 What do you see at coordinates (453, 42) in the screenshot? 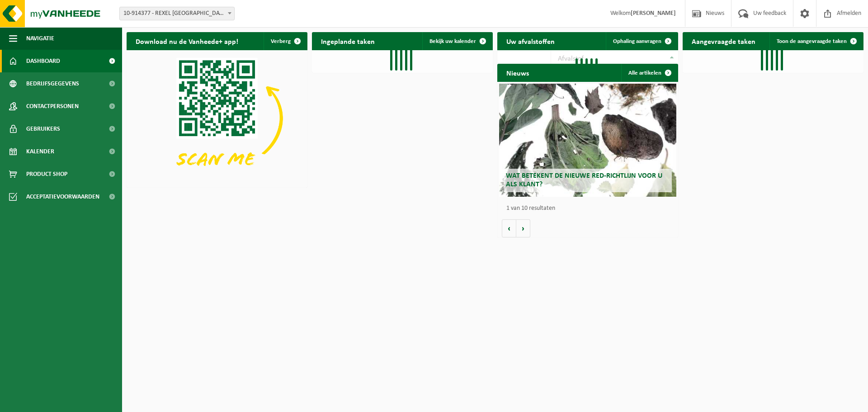
I see `span: Bekijk uw kalender` at bounding box center [453, 42].